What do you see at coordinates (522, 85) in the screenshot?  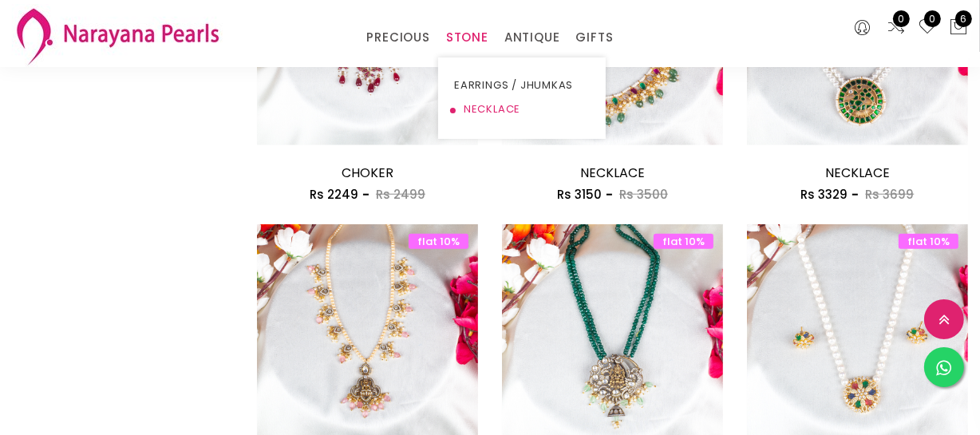 I see `a: EARRINGS / JHUMKAS` at bounding box center [522, 85].